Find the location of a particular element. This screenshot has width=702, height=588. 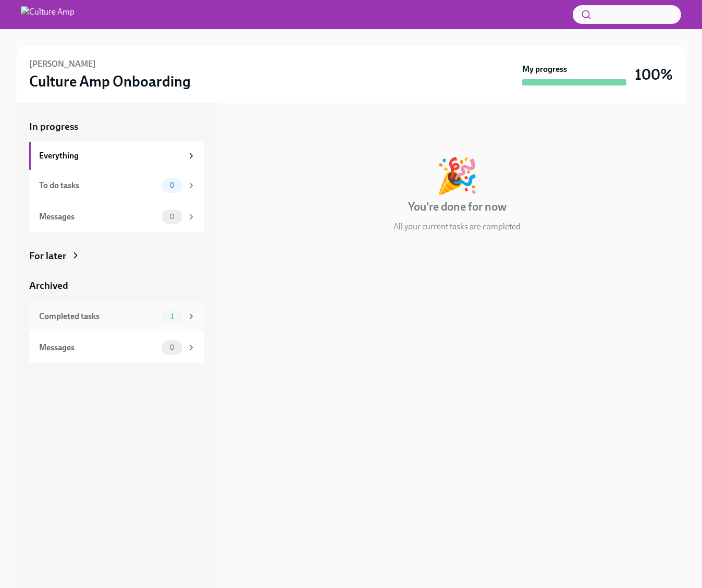

div: Completed tasks is located at coordinates (98, 316).